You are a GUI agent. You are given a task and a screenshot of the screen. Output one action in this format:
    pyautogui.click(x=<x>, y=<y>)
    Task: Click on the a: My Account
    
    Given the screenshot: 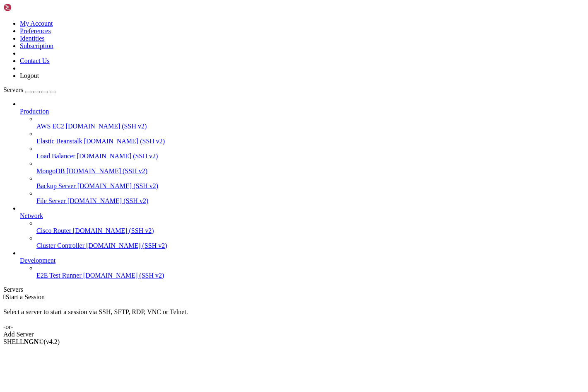 What is the action you would take?
    pyautogui.click(x=37, y=23)
    